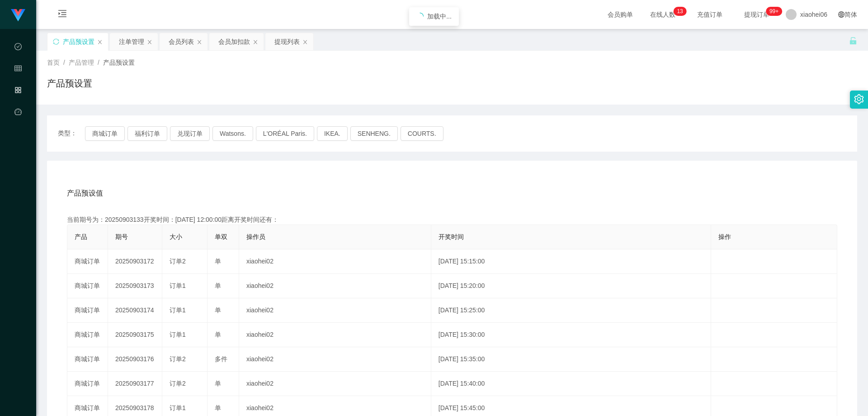 The width and height of the screenshot is (868, 416). I want to click on button: 兑现订单, so click(190, 134).